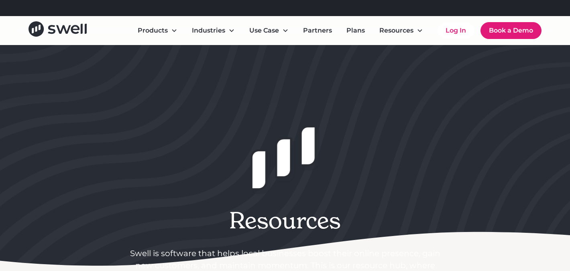 The width and height of the screenshot is (570, 271). What do you see at coordinates (356, 31) in the screenshot?
I see `a: Plans` at bounding box center [356, 31].